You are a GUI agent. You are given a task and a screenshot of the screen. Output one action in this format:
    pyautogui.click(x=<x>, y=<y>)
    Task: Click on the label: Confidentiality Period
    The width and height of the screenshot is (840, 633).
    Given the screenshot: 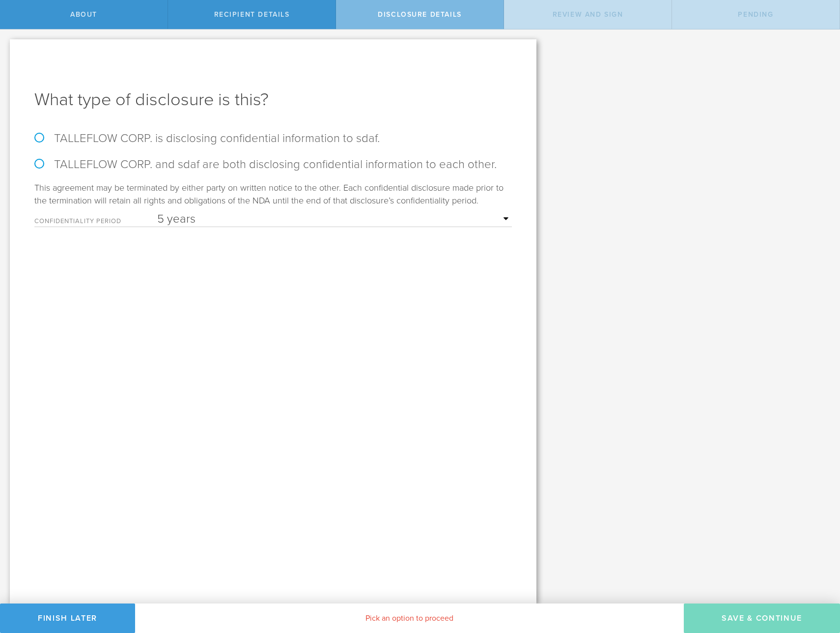 What is the action you would take?
    pyautogui.click(x=96, y=222)
    